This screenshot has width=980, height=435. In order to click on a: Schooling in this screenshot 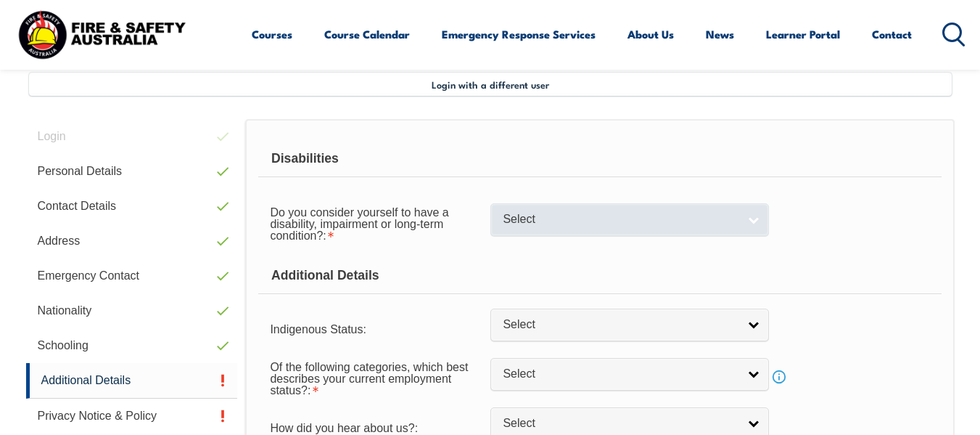, I will do `click(132, 345)`.